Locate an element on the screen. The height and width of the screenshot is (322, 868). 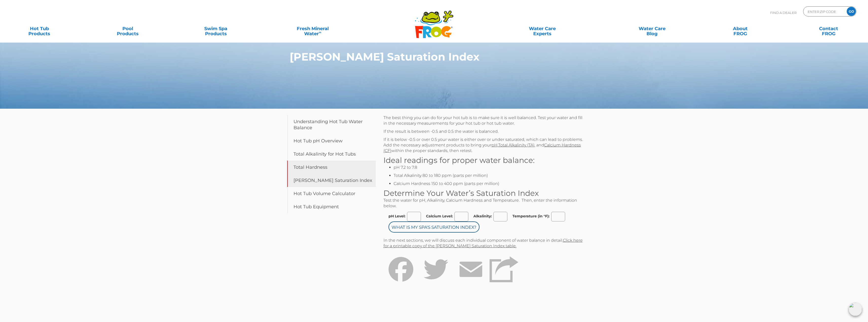
li: pH 7.2 to 7.8 is located at coordinates (490, 167).